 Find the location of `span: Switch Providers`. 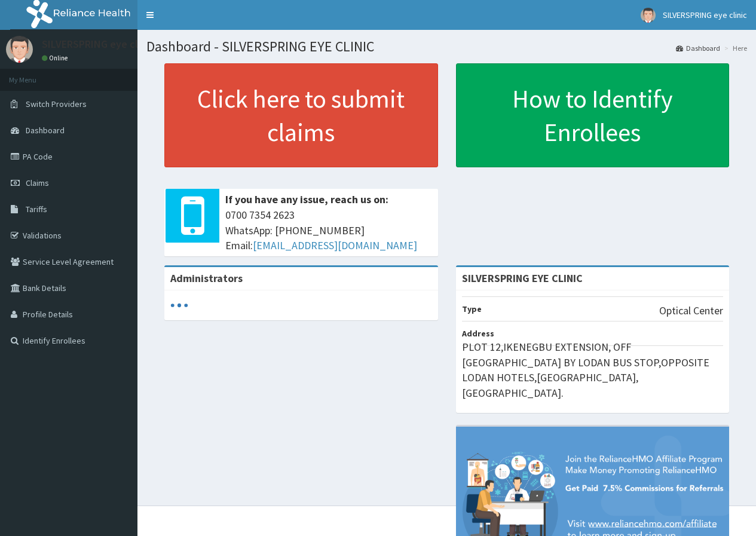

span: Switch Providers is located at coordinates (57, 104).